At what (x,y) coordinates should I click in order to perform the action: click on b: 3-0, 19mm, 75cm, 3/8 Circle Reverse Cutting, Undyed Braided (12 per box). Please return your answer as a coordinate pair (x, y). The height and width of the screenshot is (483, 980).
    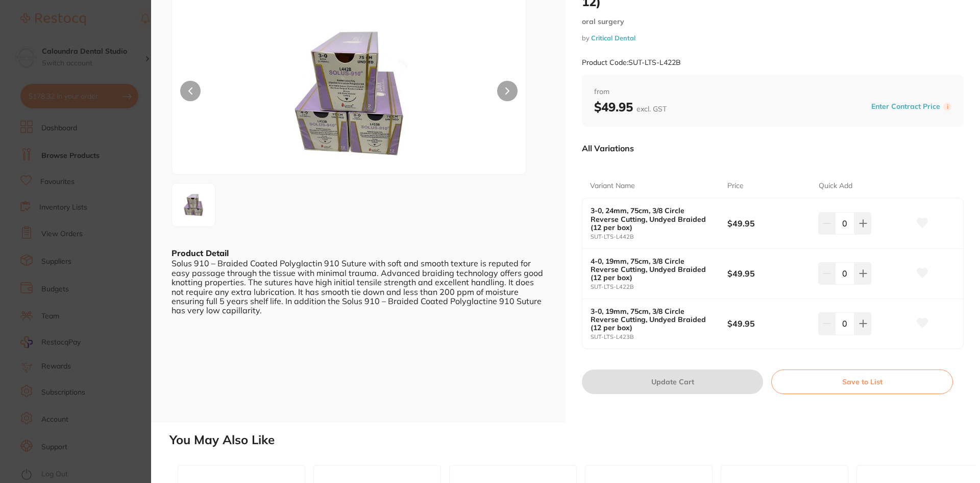
    Looking at the image, I should click on (652, 319).